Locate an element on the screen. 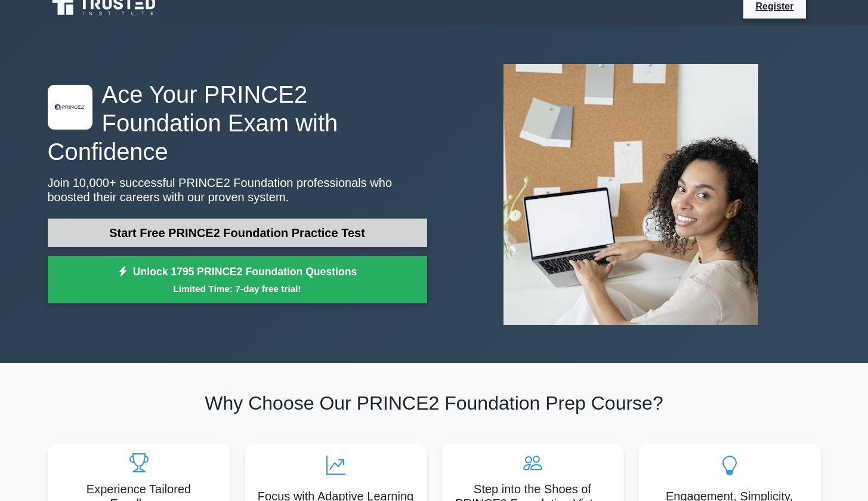 The width and height of the screenshot is (868, 501). a: Unlock 1795 PRINCE2 Foundation QuestionsLimited Time: 7-day free trial! is located at coordinates (237, 280).